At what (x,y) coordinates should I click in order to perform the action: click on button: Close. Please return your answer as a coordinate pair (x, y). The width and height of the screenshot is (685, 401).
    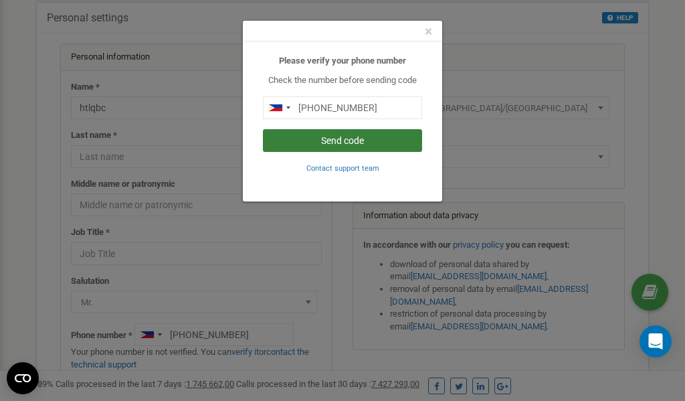
    Looking at the image, I should click on (428, 31).